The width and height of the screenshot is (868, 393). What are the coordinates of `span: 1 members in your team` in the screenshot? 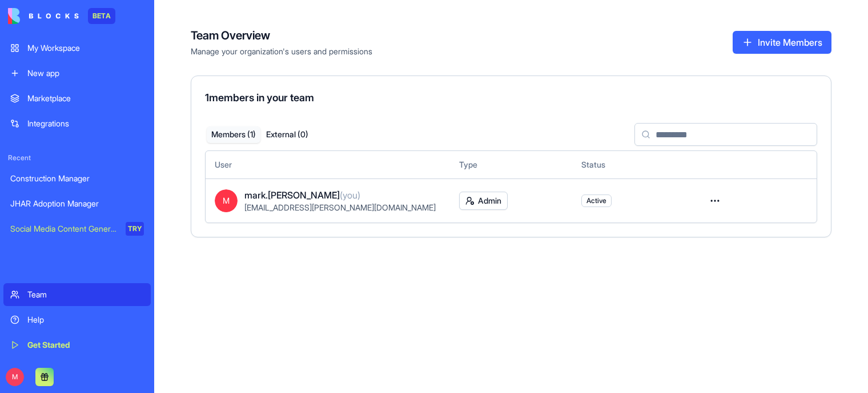 It's located at (259, 97).